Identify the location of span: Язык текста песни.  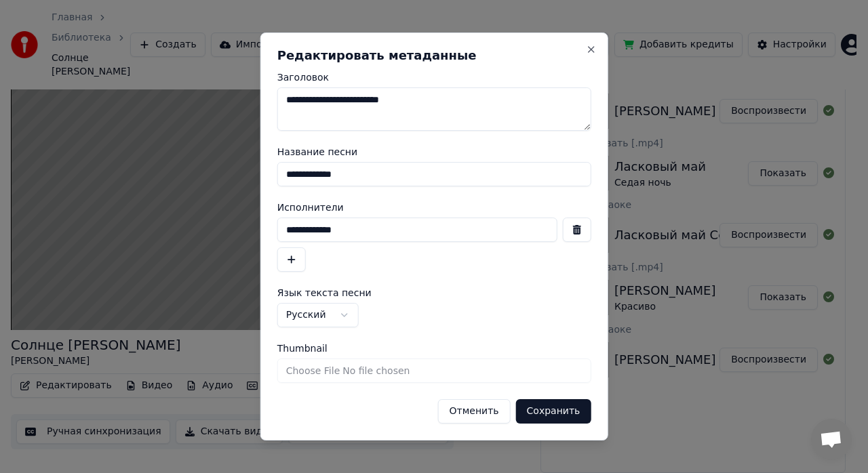
(324, 293).